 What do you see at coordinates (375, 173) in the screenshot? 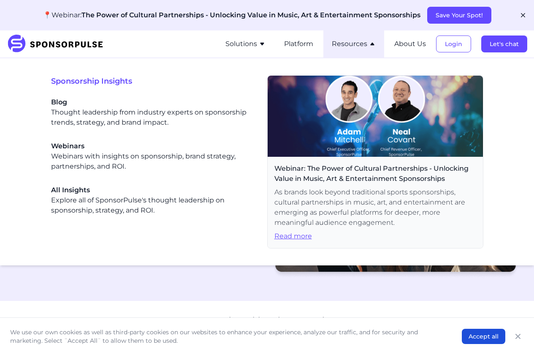
I see `span: Webinar: The Power of Cultural Partnerships - Unlocking Value in Music, Art & Entertainment Spons...` at bounding box center [375, 173].